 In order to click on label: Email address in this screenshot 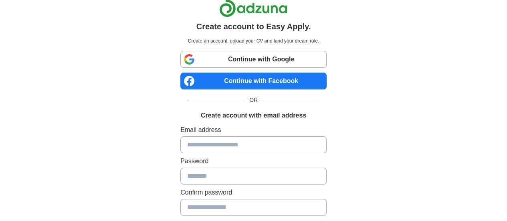, I will do `click(253, 130)`.